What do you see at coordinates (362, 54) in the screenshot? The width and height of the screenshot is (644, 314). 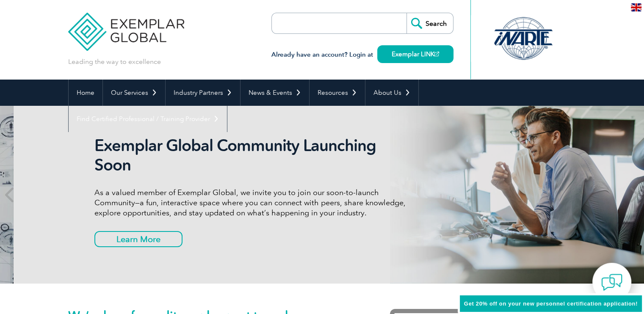 I see `h3: Already have an account? Login at` at bounding box center [362, 54].